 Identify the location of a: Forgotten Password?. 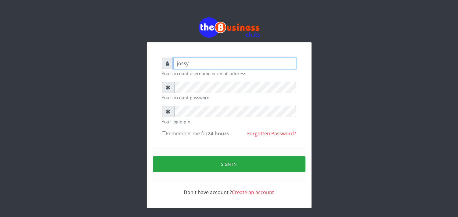
(272, 134).